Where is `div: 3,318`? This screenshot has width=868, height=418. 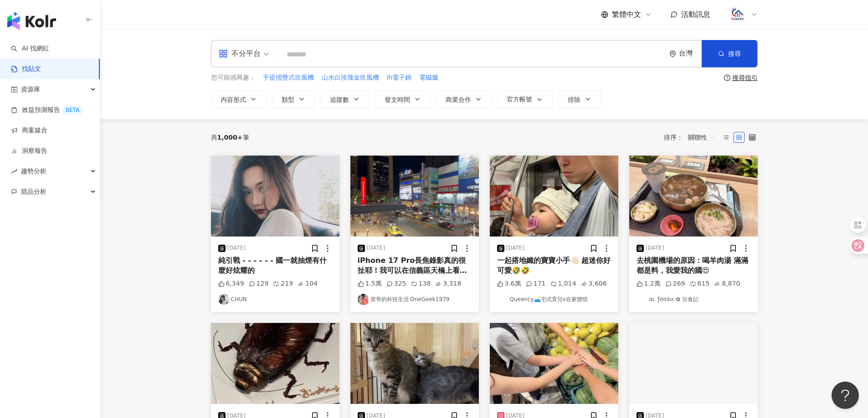
div: 3,318 is located at coordinates (448, 284).